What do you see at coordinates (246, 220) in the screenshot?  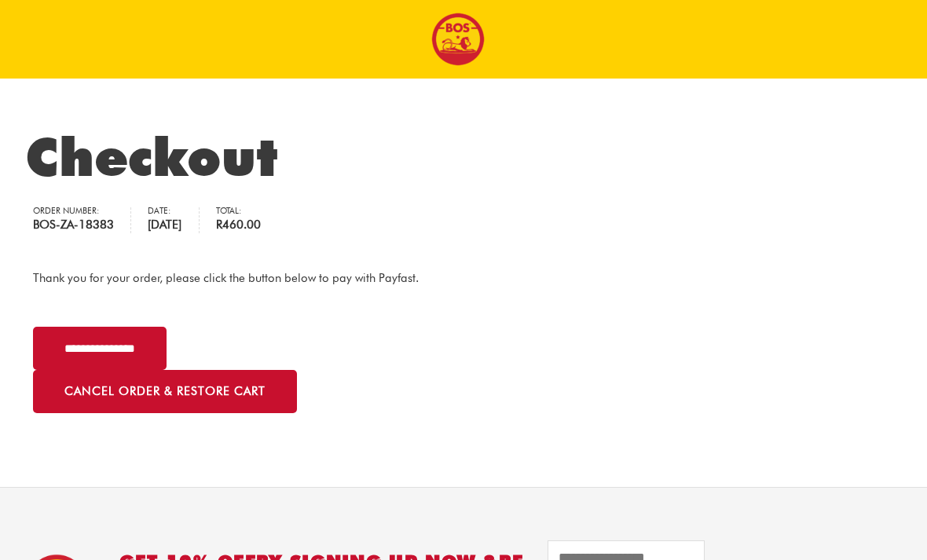 I see `li: Total:` at bounding box center [246, 220].